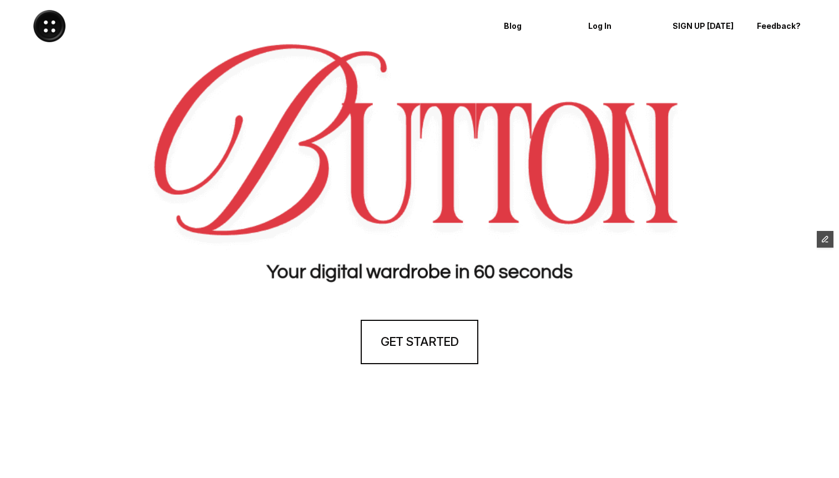  Describe the element at coordinates (419, 272) in the screenshot. I see `strong: Your digital wardrobe in 60 seconds` at that location.